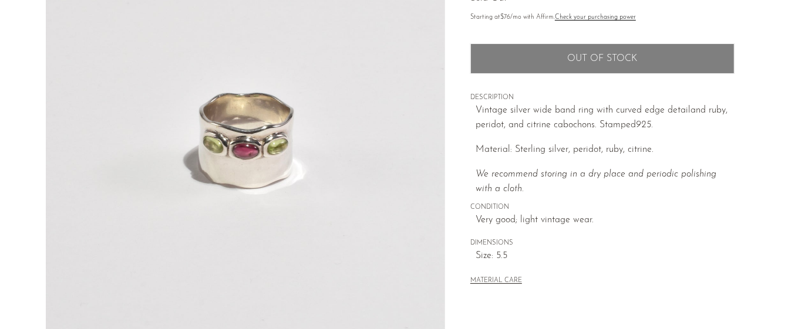 The width and height of the screenshot is (805, 329). What do you see at coordinates (505, 17) in the screenshot?
I see `span: $76` at bounding box center [505, 17].